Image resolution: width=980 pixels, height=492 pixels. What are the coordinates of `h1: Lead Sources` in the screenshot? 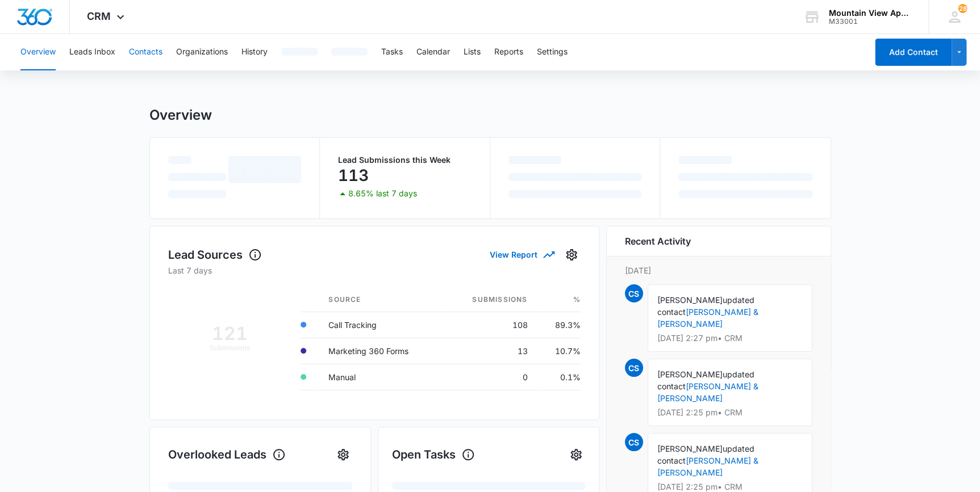 It's located at (215, 255).